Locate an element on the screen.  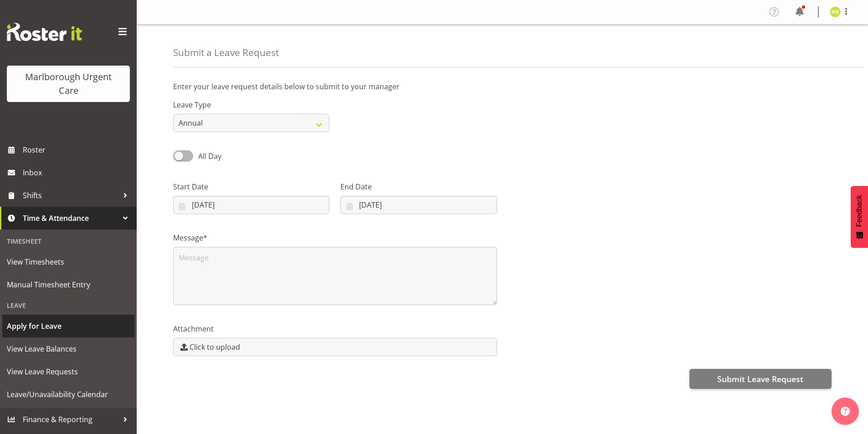
label: Message* is located at coordinates (334, 238).